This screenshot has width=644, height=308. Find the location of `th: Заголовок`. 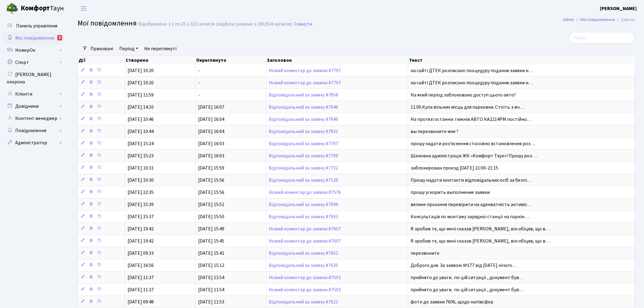

th: Заголовок is located at coordinates (337, 60).